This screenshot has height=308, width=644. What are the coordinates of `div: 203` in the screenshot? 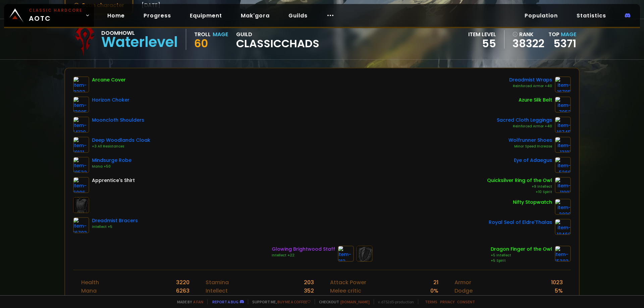 It's located at (309, 283).